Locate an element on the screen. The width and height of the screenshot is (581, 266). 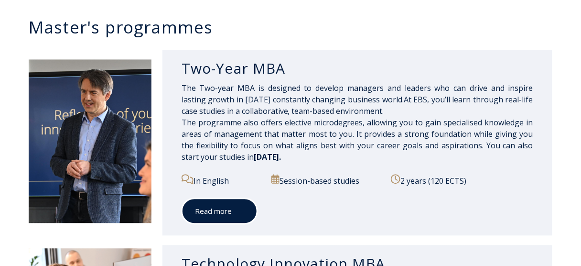
p: 2 years (120 ECTS) is located at coordinates (462, 180).